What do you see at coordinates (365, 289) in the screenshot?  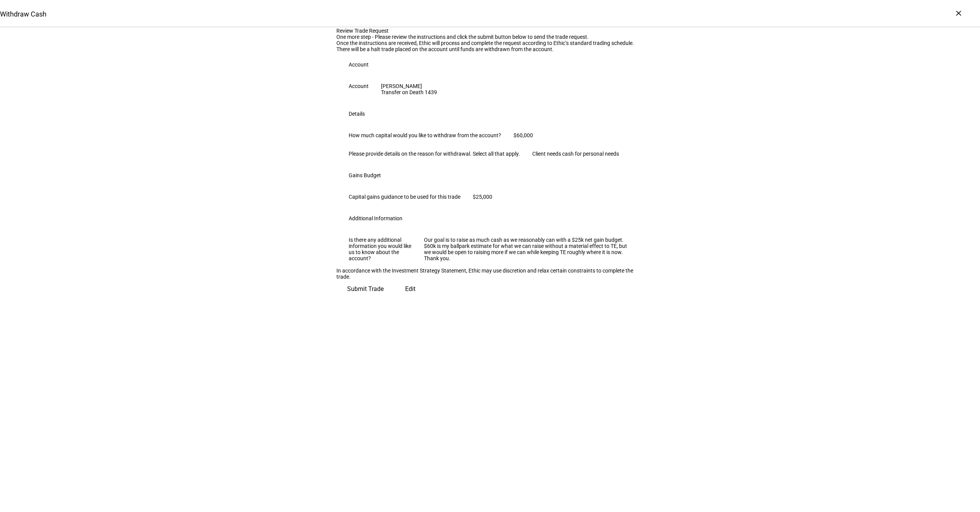 I see `button: Submit Trade` at bounding box center [365, 289].